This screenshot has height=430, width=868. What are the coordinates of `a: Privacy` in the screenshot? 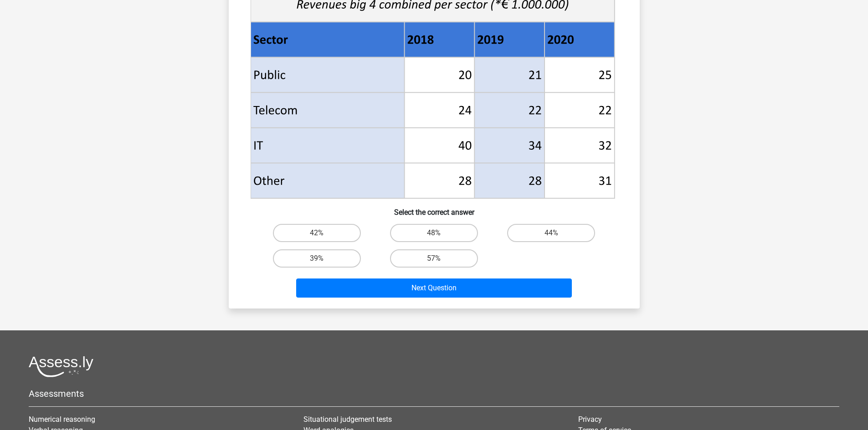 It's located at (590, 419).